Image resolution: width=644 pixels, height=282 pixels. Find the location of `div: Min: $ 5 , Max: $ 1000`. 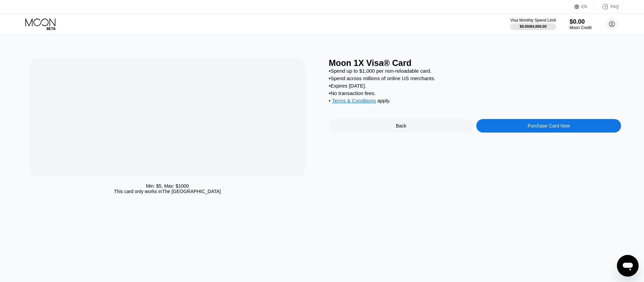

div: Min: $ 5 , Max: $ 1000 is located at coordinates (167, 186).